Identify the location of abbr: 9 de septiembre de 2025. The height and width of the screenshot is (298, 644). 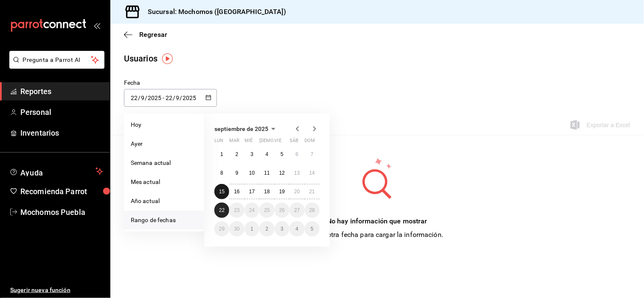
(237, 173).